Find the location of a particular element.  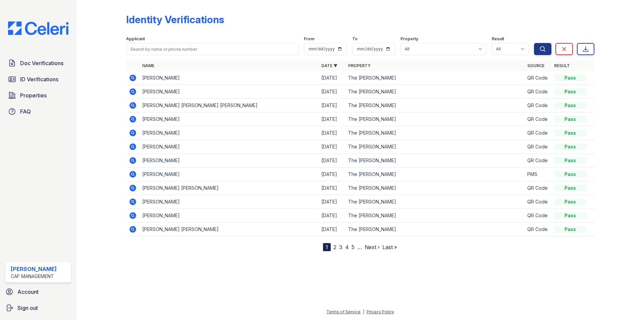

label: Result is located at coordinates (498, 38).